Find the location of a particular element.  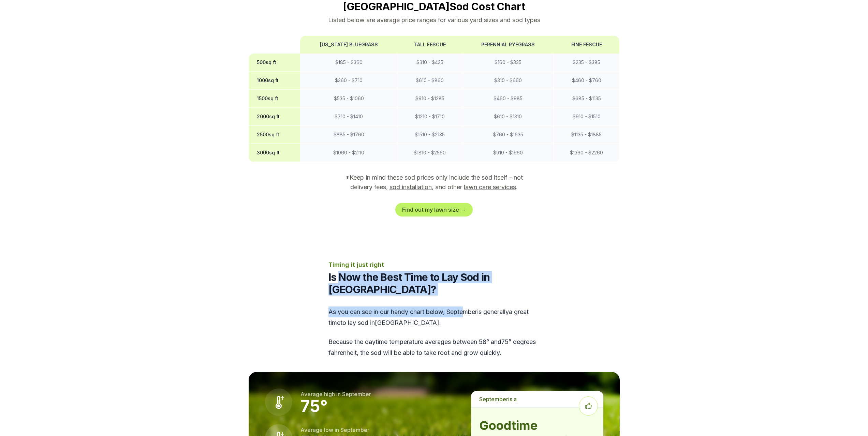

td: $ 610 - $ 860 is located at coordinates (430, 80).